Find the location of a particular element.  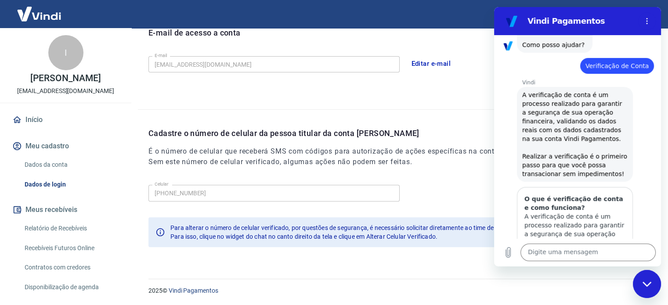

p: A verificação de conta é um processo realizado para garantir a segurança de sua operação financei... is located at coordinates (81, 223).